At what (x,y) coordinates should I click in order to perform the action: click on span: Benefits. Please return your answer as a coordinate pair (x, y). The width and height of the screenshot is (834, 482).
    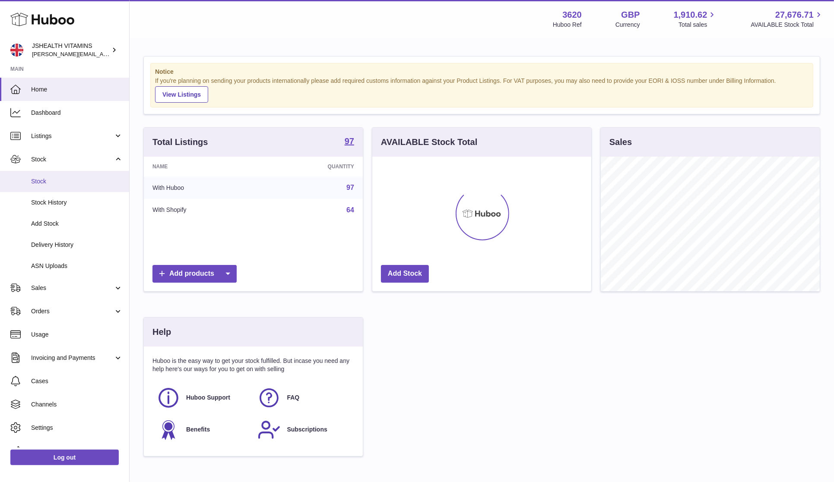
    Looking at the image, I should click on (198, 430).